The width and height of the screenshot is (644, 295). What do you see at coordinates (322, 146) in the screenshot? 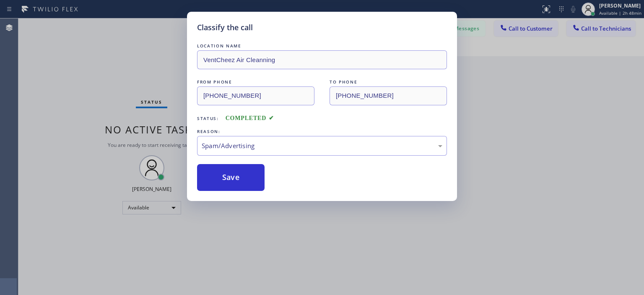
I see `div: Spam/Advertising` at bounding box center [322, 146].